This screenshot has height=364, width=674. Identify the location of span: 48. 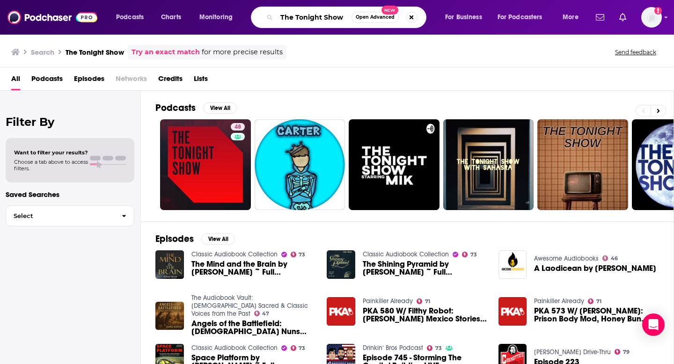
(238, 127).